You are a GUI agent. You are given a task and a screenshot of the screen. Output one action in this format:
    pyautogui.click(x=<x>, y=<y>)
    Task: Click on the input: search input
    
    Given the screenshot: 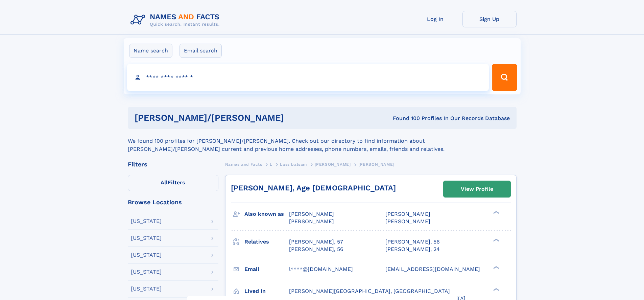 What is the action you would take?
    pyautogui.click(x=308, y=78)
    